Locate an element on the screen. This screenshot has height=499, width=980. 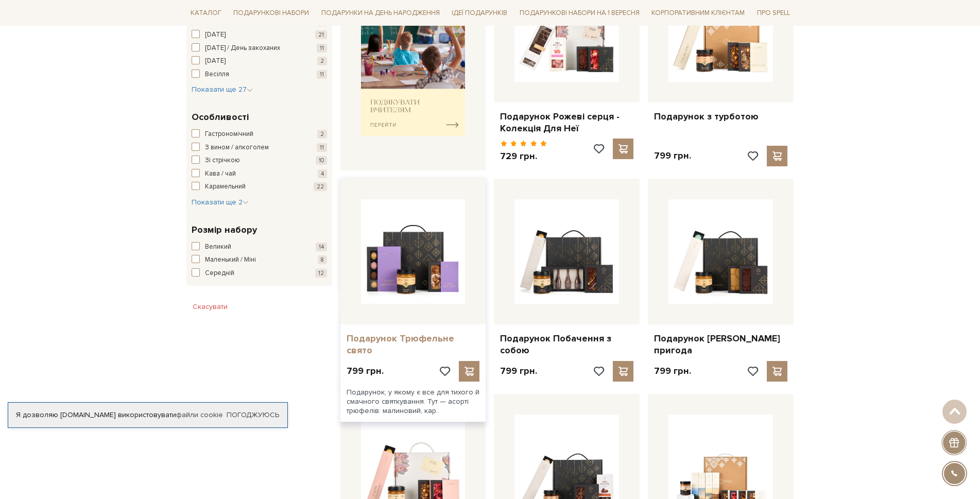
span: Весілля is located at coordinates (217, 75).